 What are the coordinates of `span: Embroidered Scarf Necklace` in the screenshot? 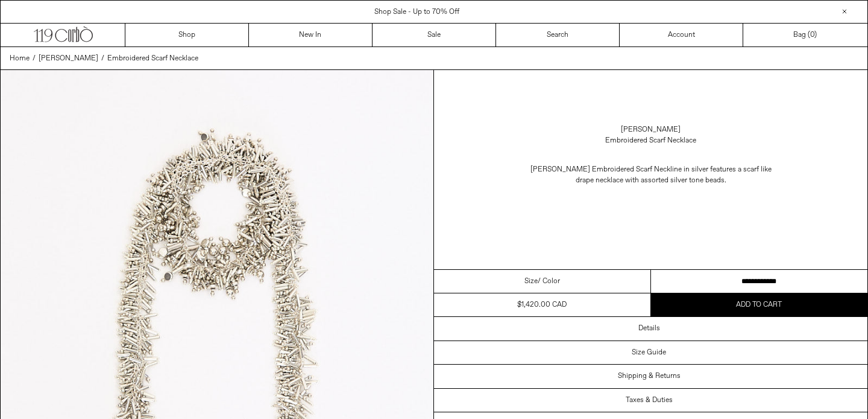 It's located at (153, 59).